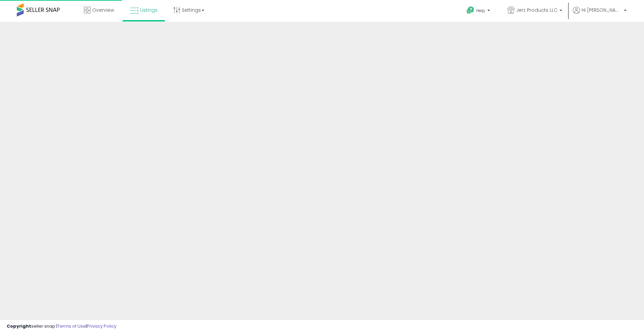 The height and width of the screenshot is (333, 644). What do you see at coordinates (479, 11) in the screenshot?
I see `a: Help` at bounding box center [479, 11].